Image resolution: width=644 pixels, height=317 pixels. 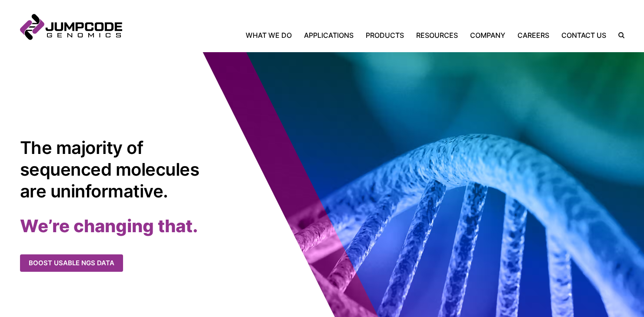 I want to click on a: Company, so click(x=488, y=35).